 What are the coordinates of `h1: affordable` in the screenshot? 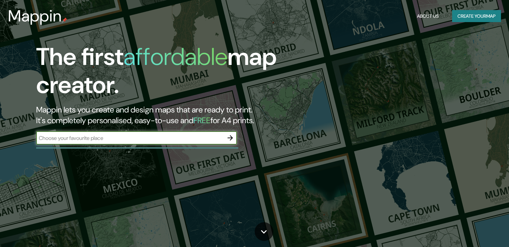 It's located at (175, 57).